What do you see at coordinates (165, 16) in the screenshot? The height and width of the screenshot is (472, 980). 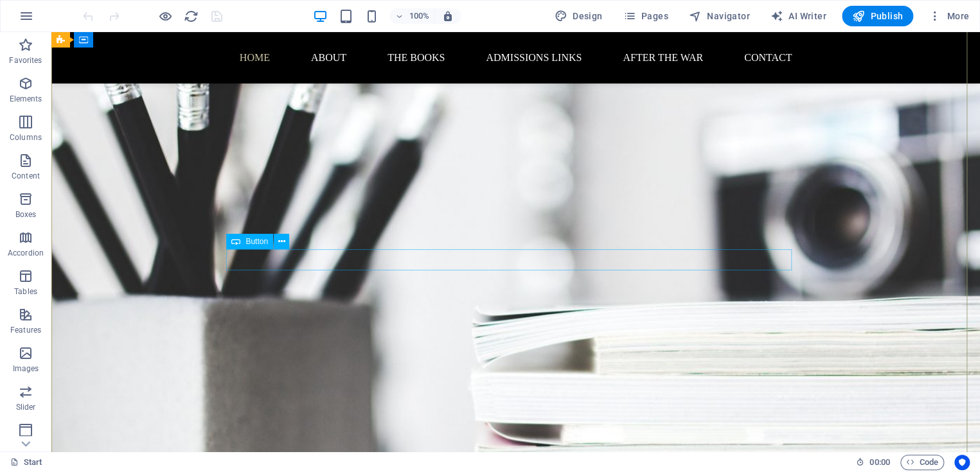 I see `button: Click here to leave preview mode and continue editing` at bounding box center [165, 16].